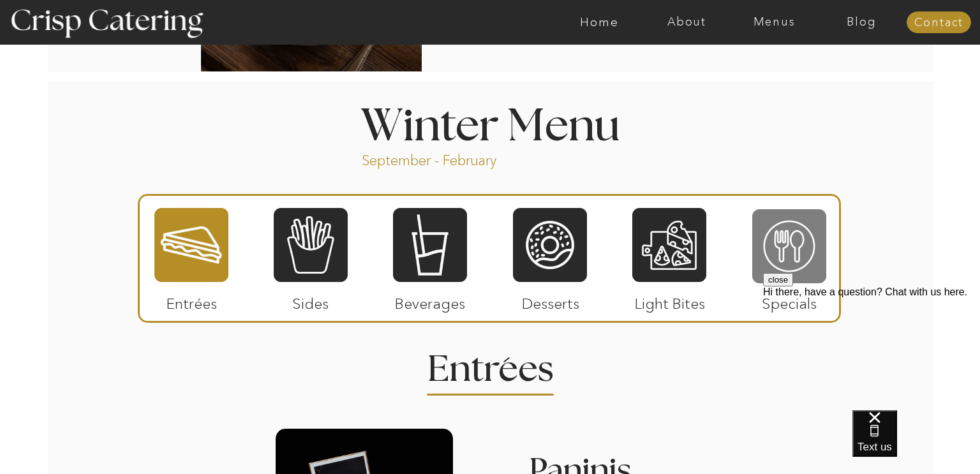 The height and width of the screenshot is (474, 980). Describe the element at coordinates (774, 22) in the screenshot. I see `a: Menus` at that location.